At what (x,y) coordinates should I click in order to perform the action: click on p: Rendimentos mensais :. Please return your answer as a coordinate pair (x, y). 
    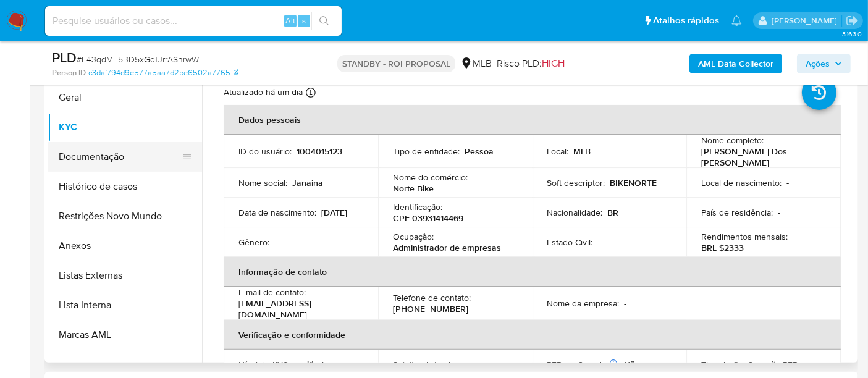
    Looking at the image, I should click on (744, 236).